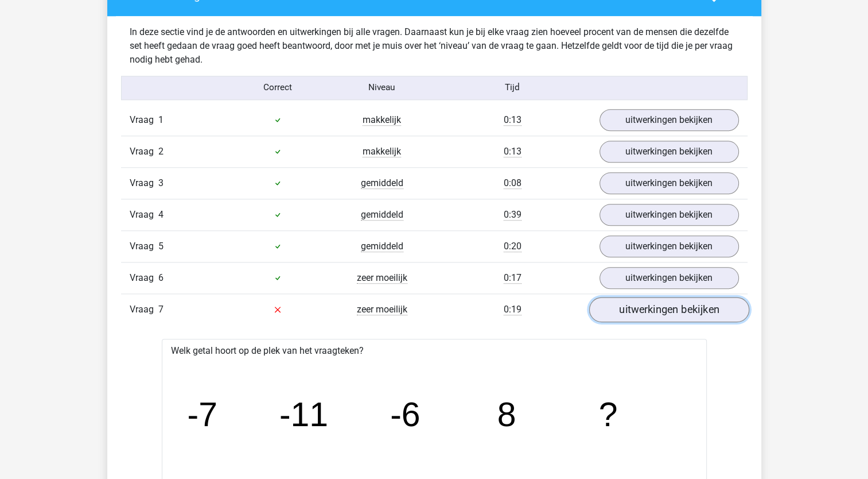  What do you see at coordinates (512, 310) in the screenshot?
I see `span: 0:19` at bounding box center [512, 310].